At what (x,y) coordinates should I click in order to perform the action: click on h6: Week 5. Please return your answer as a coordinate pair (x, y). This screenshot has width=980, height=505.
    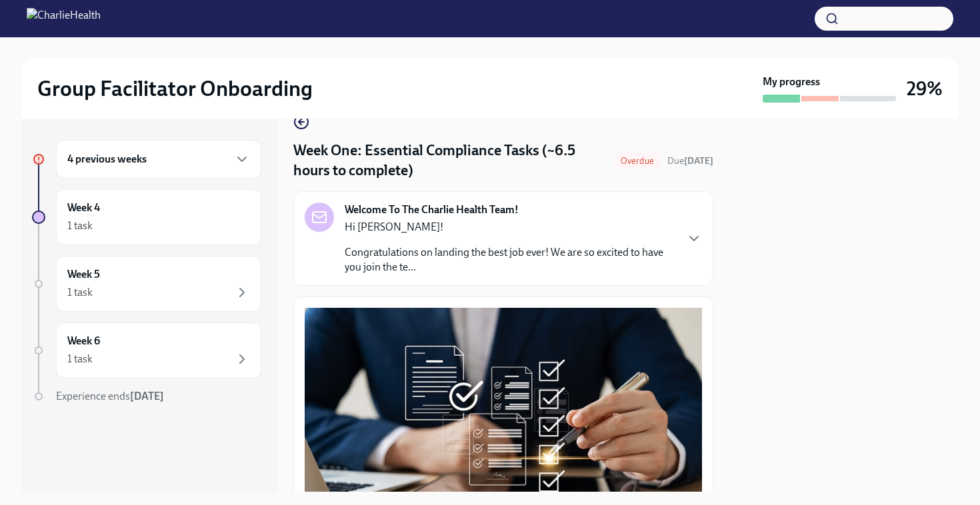
    Looking at the image, I should click on (84, 274).